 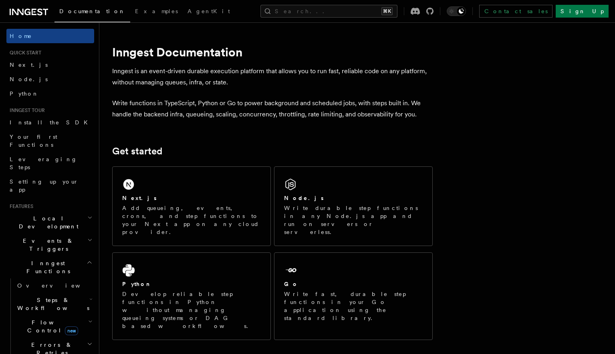 What do you see at coordinates (50, 141) in the screenshot?
I see `a: Your first Functions` at bounding box center [50, 141].